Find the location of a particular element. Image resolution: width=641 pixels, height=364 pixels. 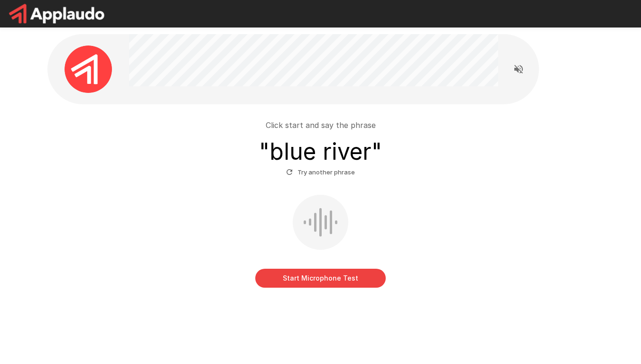

button: Read questions aloud is located at coordinates (518, 70).